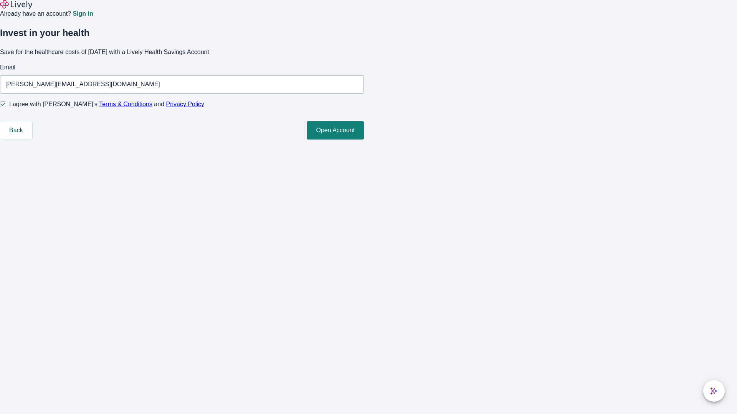 This screenshot has width=737, height=414. Describe the element at coordinates (125, 104) in the screenshot. I see `a: Terms & Conditions` at that location.